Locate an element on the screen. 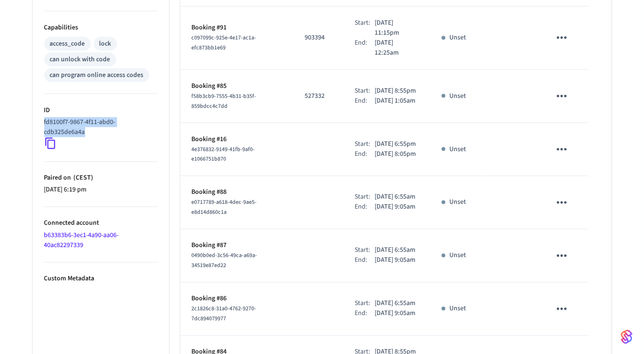  div: access_code is located at coordinates (68, 44).